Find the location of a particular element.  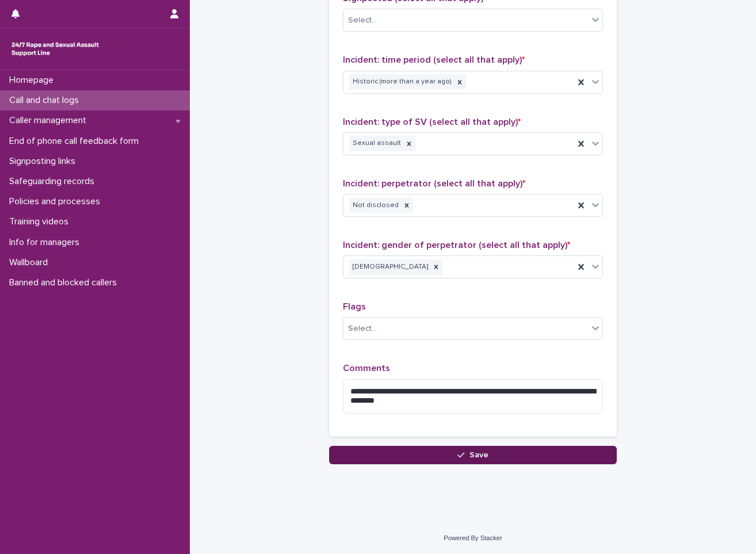

span: Incident: time period (select all that apply) is located at coordinates (434, 60).